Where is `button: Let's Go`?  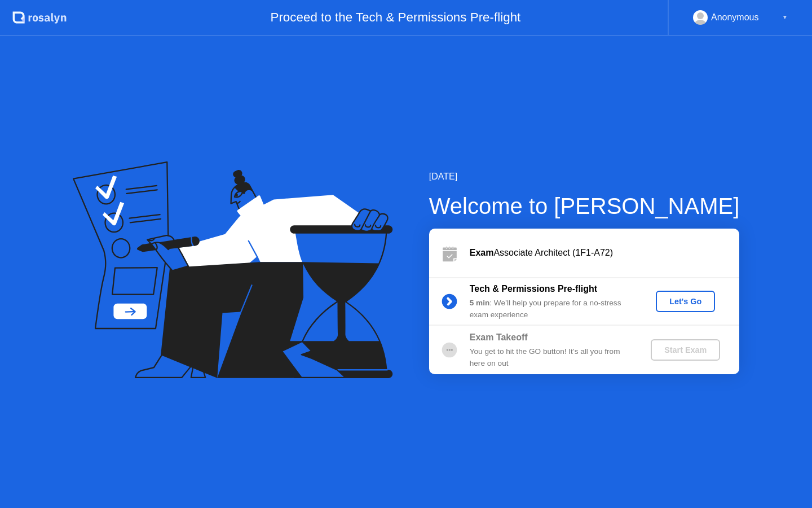 button: Let's Go is located at coordinates (685, 302).